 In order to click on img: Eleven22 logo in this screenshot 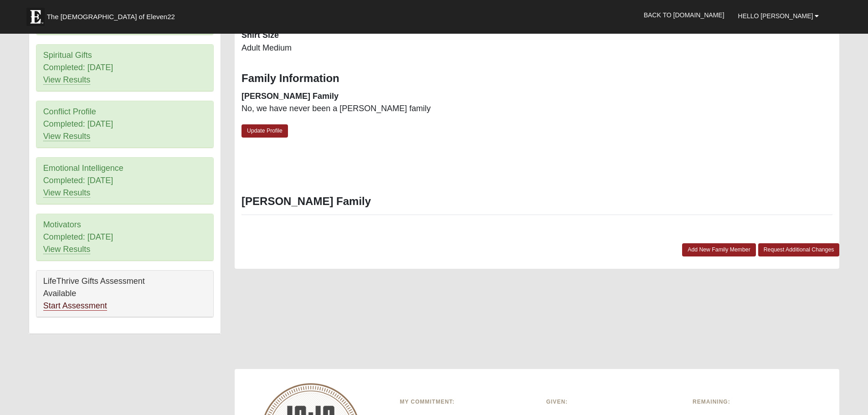, I will do `click(35, 17)`.